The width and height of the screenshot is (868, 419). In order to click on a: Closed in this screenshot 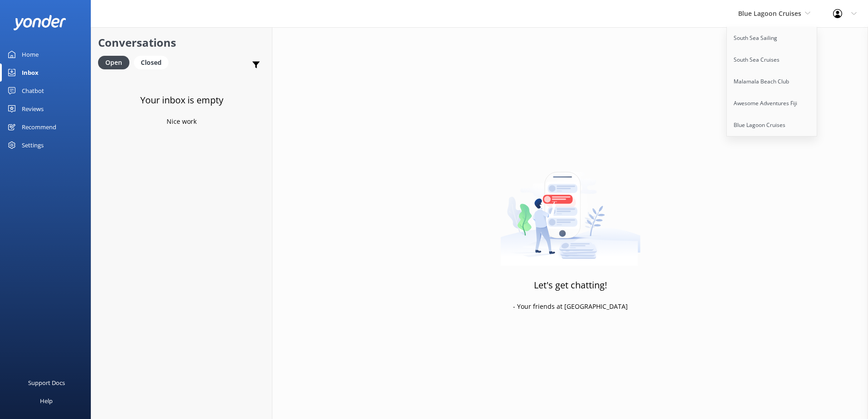, I will do `click(154, 62)`.